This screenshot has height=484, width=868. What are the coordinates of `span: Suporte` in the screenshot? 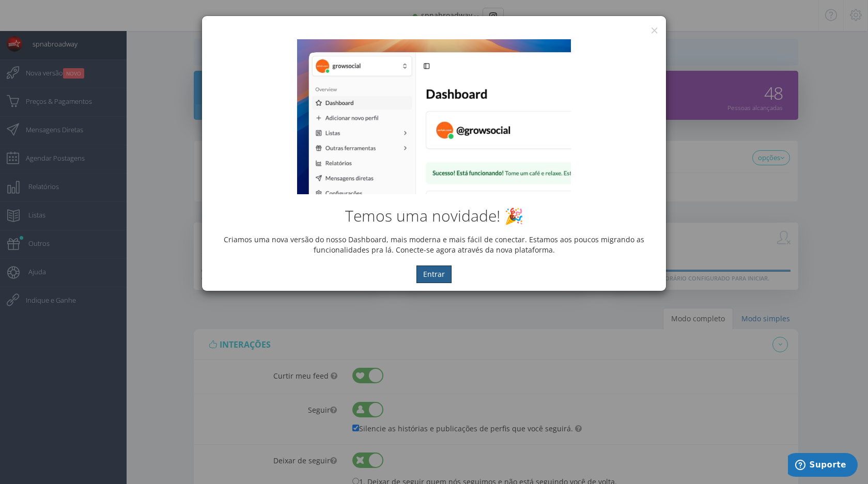 It's located at (40, 12).